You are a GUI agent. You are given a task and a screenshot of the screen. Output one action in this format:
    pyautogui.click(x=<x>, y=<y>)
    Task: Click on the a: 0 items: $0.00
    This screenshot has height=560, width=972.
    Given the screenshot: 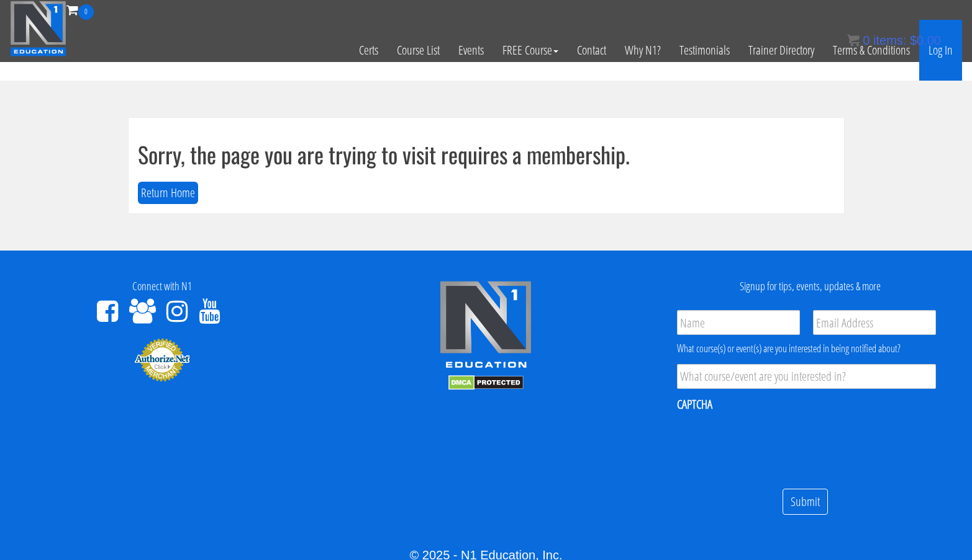 What is the action you would take?
    pyautogui.click(x=893, y=40)
    